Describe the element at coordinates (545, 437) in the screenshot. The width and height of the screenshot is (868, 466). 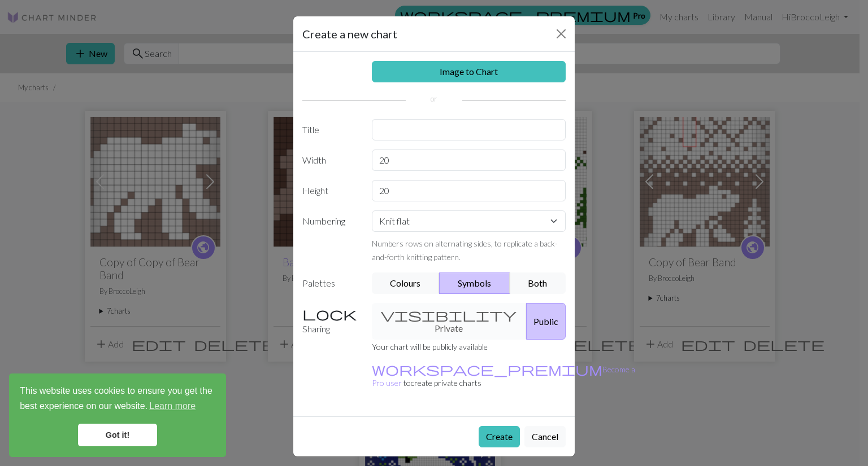
I see `button: Cancel` at that location.